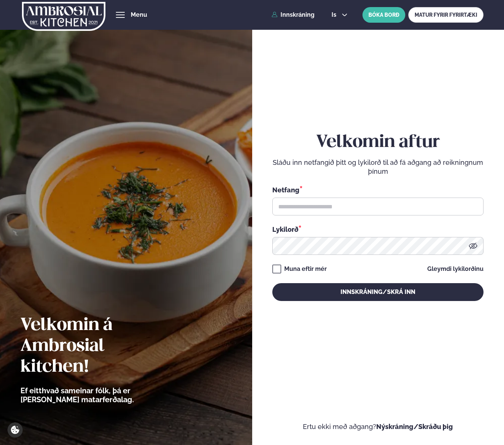  What do you see at coordinates (378, 292) in the screenshot?
I see `button: Innskráning/Skrá inn` at bounding box center [378, 292].